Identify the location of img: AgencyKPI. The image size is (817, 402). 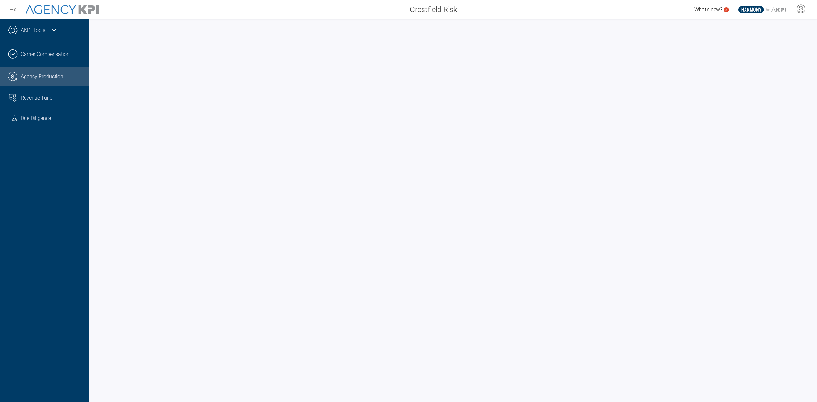
(62, 10).